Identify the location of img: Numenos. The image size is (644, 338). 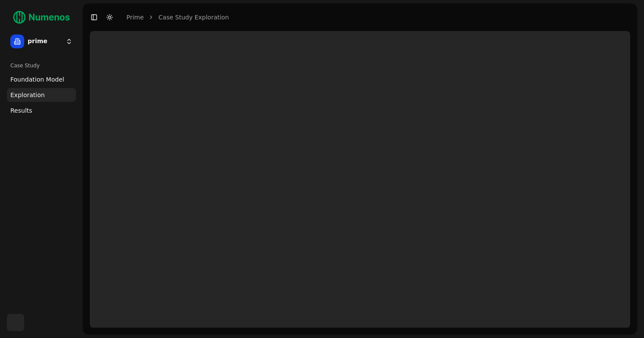
(41, 17).